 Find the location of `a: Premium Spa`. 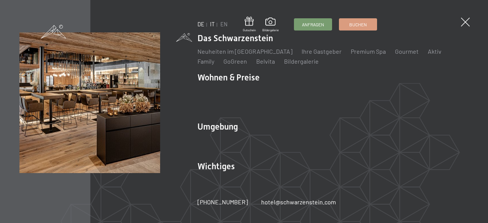

a: Premium Spa is located at coordinates (369, 51).